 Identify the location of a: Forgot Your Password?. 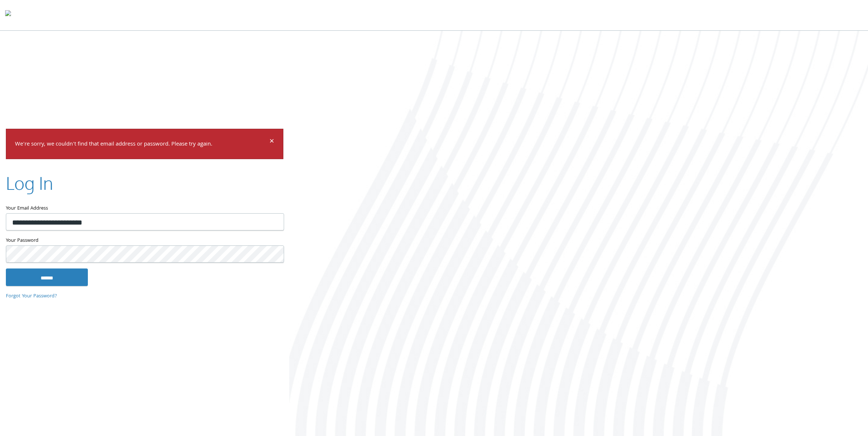
(32, 297).